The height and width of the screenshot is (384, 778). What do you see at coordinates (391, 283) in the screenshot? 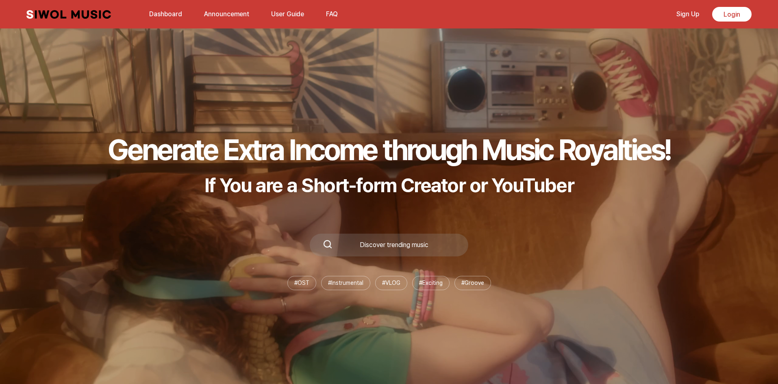
I see `li: # VLOG` at bounding box center [391, 283].